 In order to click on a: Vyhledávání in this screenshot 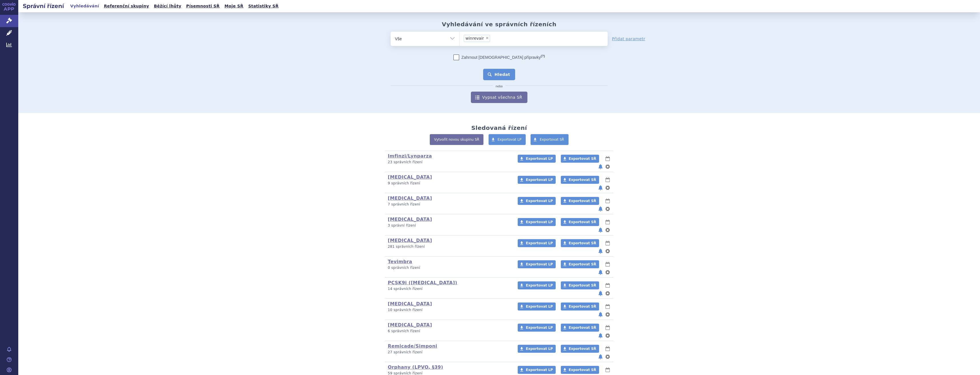, I will do `click(85, 6)`.